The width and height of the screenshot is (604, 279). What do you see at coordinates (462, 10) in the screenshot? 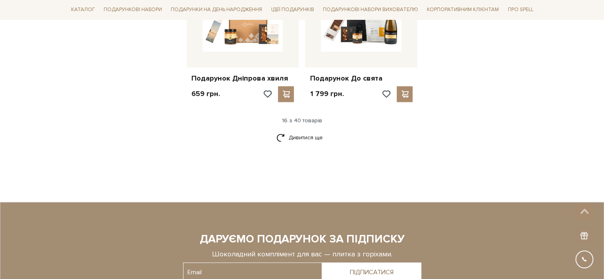
I see `a: Корпоративним клієнтам` at bounding box center [462, 10].